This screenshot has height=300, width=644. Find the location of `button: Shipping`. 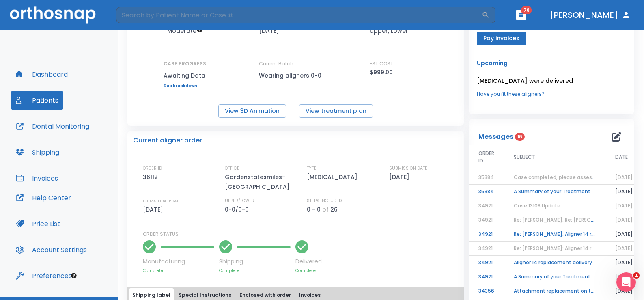

button: Shipping is located at coordinates (38, 152).